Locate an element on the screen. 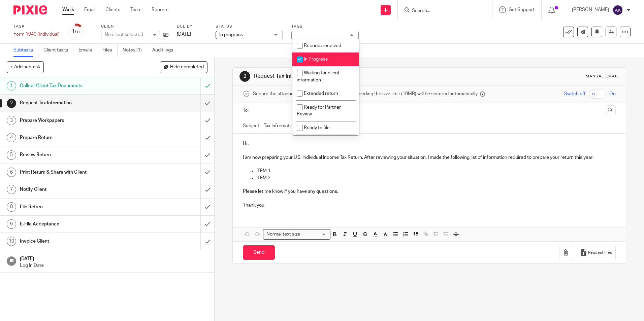  input: Search is located at coordinates (441, 11).